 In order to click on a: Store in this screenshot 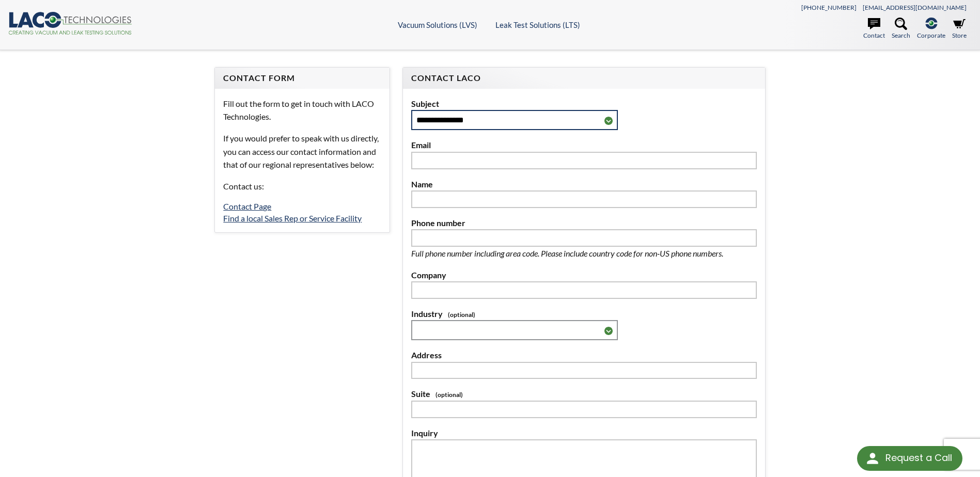, I will do `click(959, 29)`.